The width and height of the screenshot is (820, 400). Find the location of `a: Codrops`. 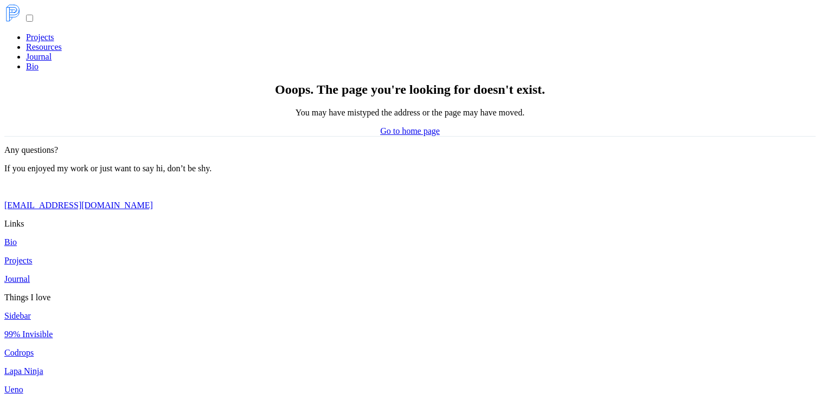

a: Codrops is located at coordinates (19, 352).